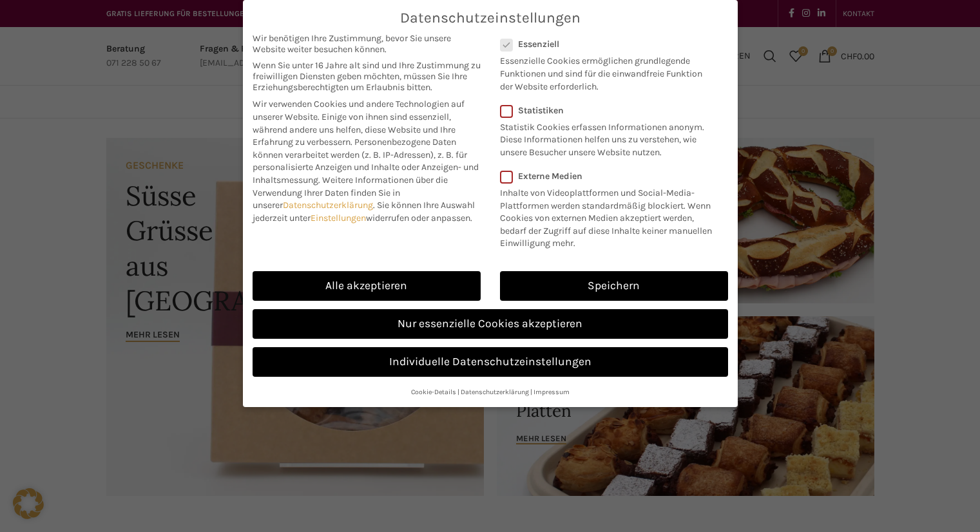 The width and height of the screenshot is (980, 532). Describe the element at coordinates (606, 71) in the screenshot. I see `p: Essenzielle Cookies ermöglichen grundlegende Funktionen und sind für die einwandfreie Funktion de...` at that location.